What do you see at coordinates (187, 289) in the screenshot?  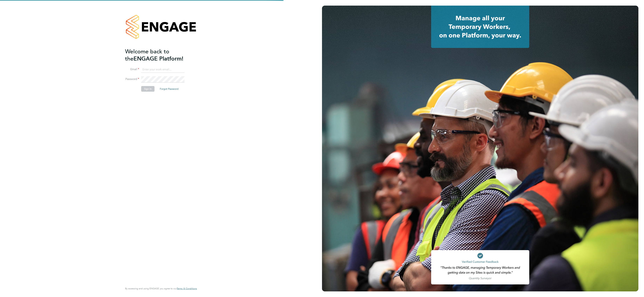 I see `span: Terms & Conditions` at bounding box center [187, 289].